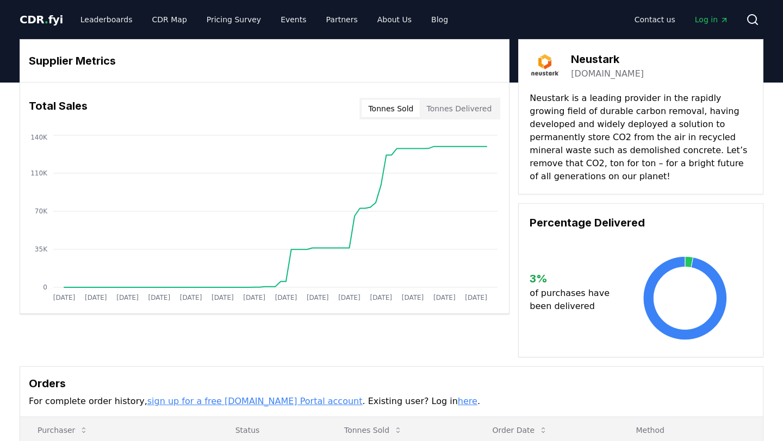 Image resolution: width=783 pixels, height=441 pixels. I want to click on a: Pricing Survey, so click(234, 20).